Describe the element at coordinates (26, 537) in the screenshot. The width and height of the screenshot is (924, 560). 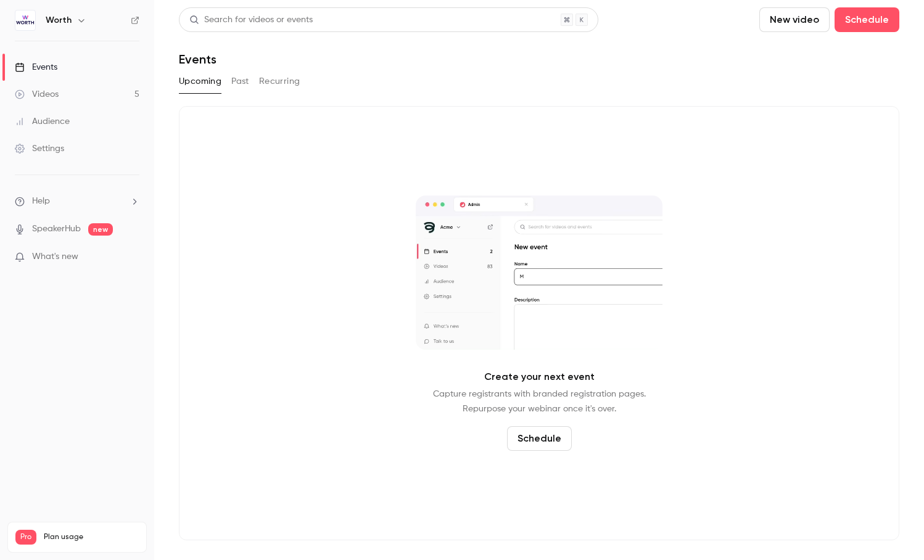
I see `span: Pro` at that location.